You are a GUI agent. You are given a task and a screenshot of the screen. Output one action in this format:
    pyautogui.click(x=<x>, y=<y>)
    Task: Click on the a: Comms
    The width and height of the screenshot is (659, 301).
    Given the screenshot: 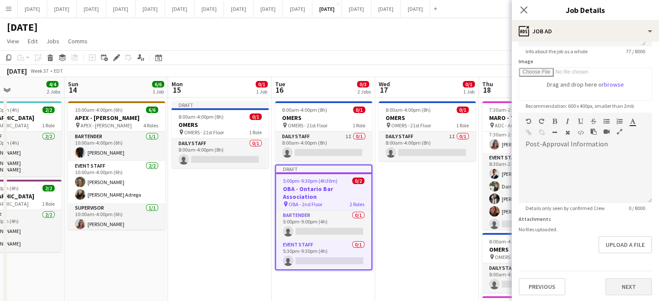 What is the action you would take?
    pyautogui.click(x=77, y=41)
    